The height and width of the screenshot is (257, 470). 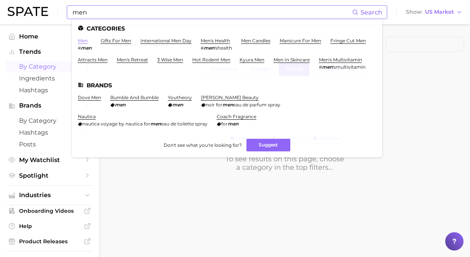 What do you see at coordinates (414, 12) in the screenshot?
I see `span: Show` at bounding box center [414, 12].